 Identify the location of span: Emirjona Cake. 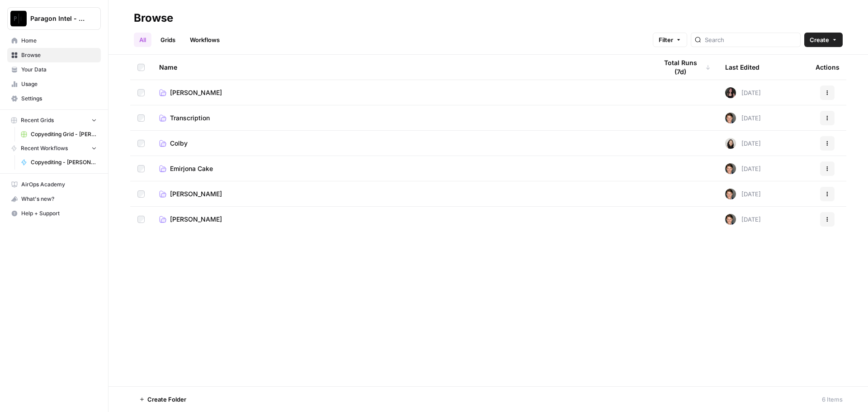
(192, 169).